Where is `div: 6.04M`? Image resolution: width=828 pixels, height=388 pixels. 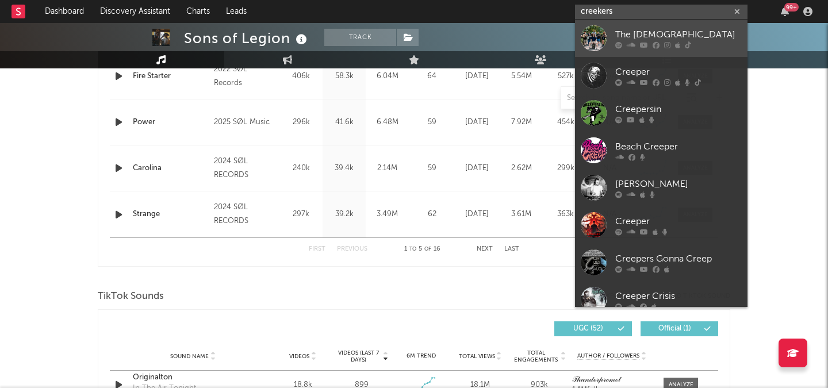 div: 6.04M is located at coordinates (387, 77).